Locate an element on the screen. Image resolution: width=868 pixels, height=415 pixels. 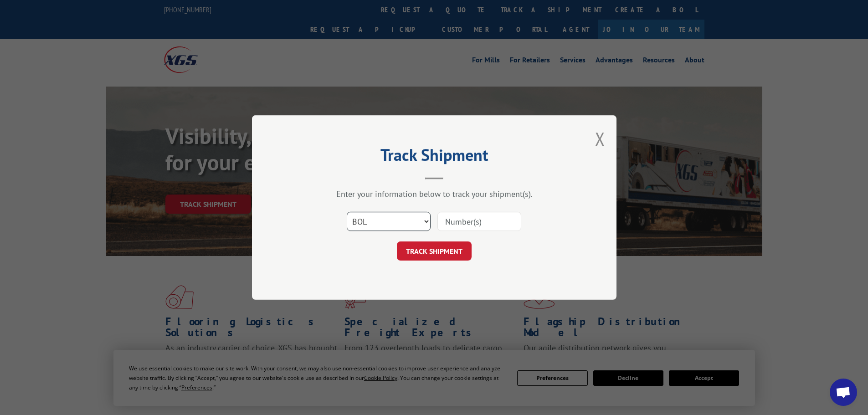
div: Open chat is located at coordinates (844, 393).